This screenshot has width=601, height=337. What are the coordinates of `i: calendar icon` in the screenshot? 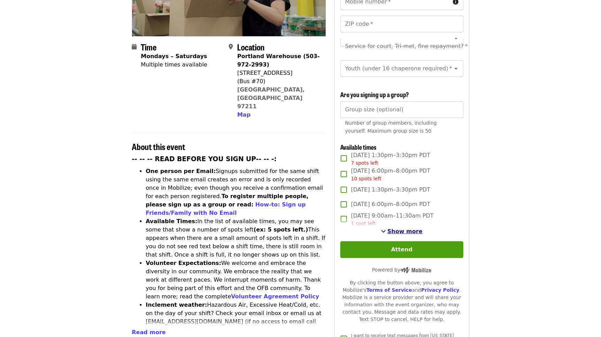 It's located at (134, 47).